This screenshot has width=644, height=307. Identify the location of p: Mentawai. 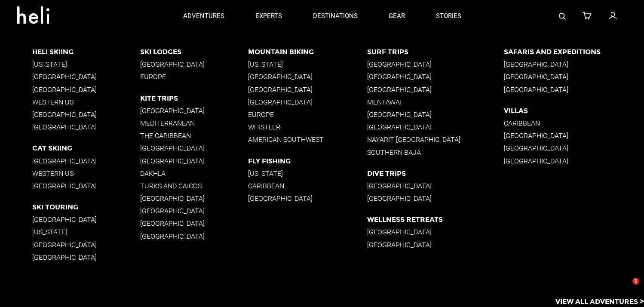
(436, 102).